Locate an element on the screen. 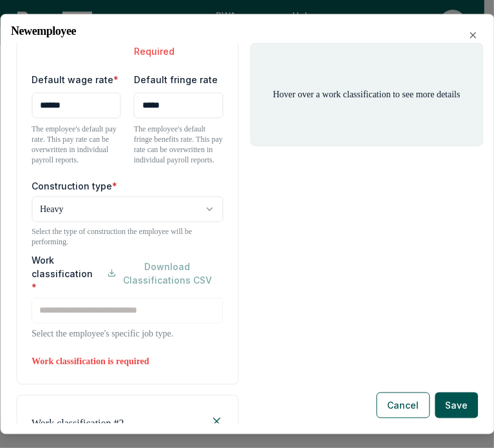 This screenshot has width=494, height=448. p: Select the type of construction the employee will be performing. is located at coordinates (127, 236).